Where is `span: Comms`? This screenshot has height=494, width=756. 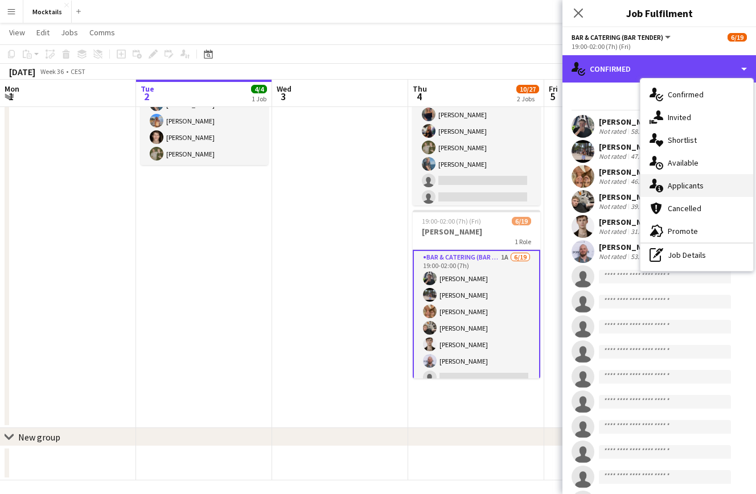 span: Comms is located at coordinates (102, 32).